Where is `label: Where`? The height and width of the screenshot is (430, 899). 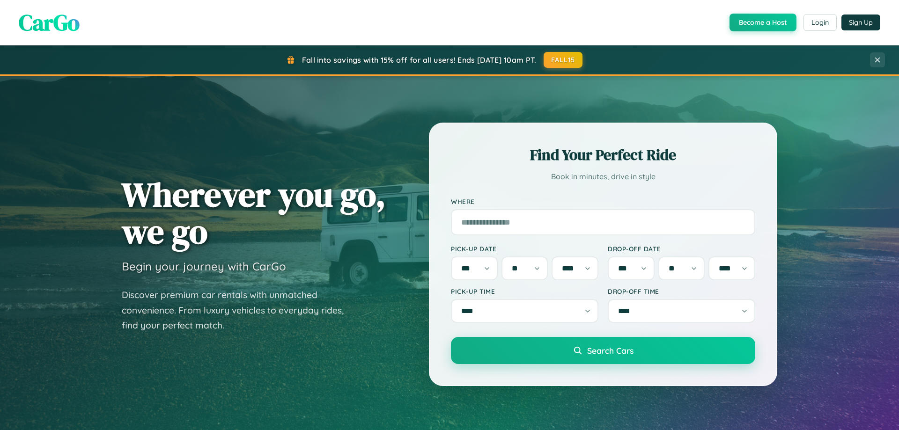
label: Where is located at coordinates (603, 201).